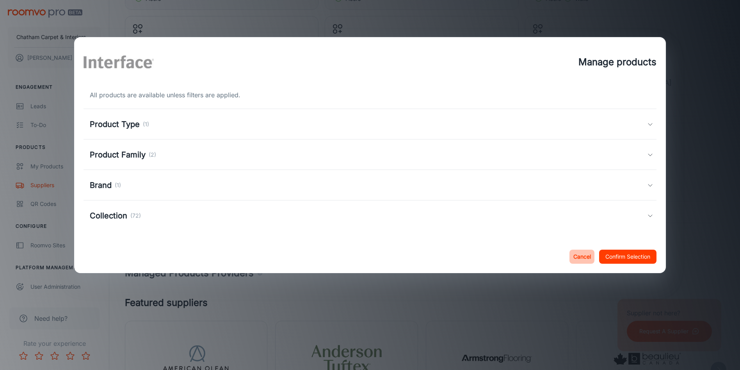 The image size is (740, 370). I want to click on button: Cancel, so click(582, 257).